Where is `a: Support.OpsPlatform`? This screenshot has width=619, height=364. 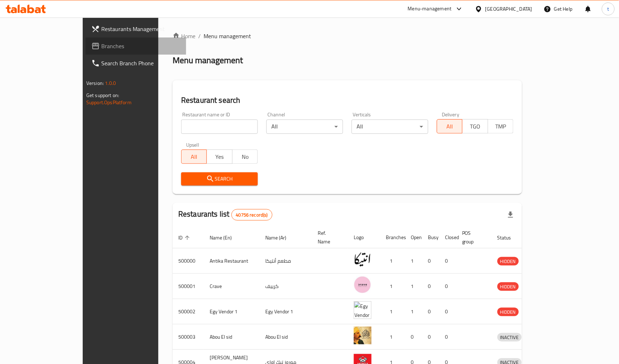
a: Support.OpsPlatform is located at coordinates (109, 102).